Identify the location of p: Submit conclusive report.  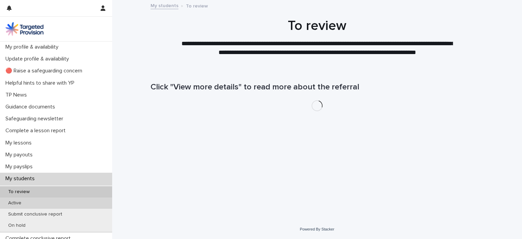
(35, 214).